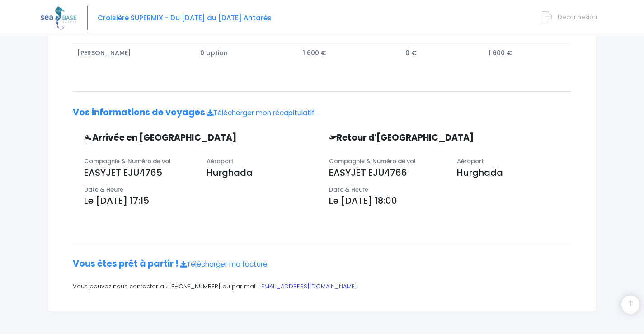  I want to click on td: 0 €, so click(443, 53).